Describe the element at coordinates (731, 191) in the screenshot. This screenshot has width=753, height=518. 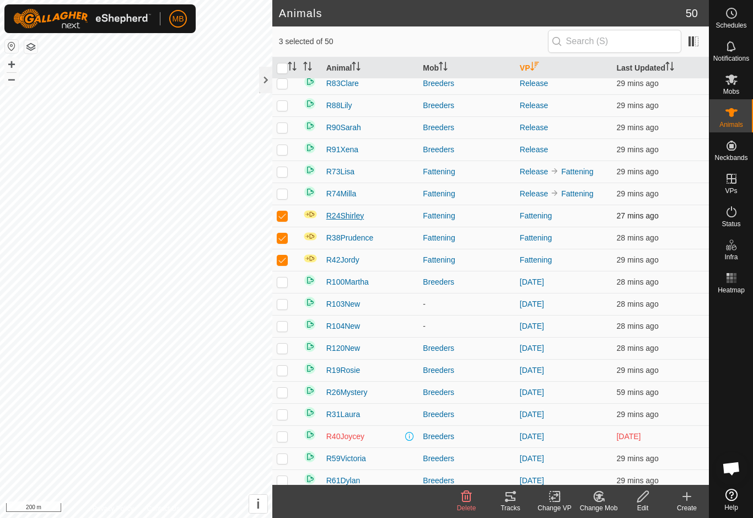
I see `span: VPs` at that location.